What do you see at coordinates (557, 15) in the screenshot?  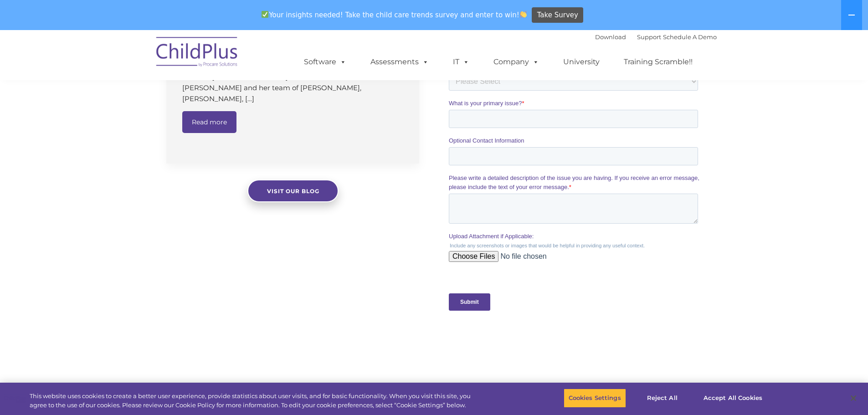 I see `a: Take Survey` at bounding box center [557, 15].